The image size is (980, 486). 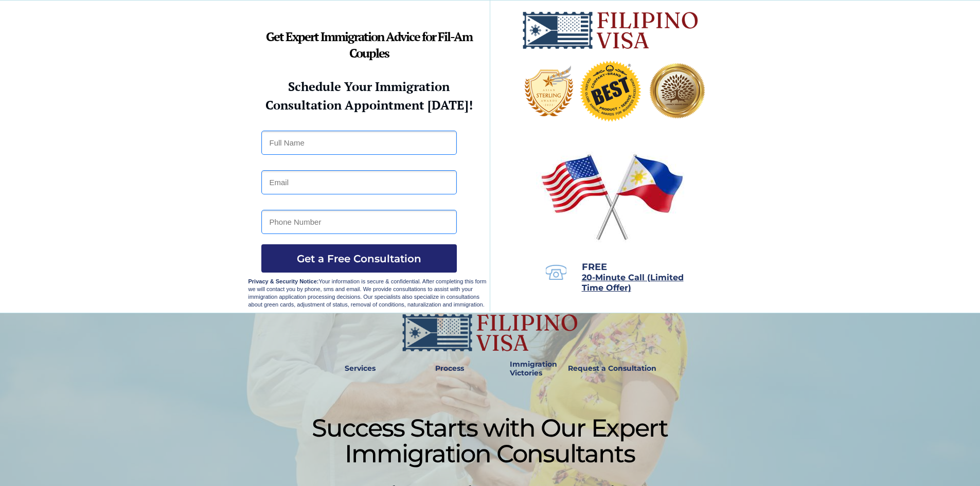 What do you see at coordinates (367, 293) in the screenshot?
I see `span: Your information is secure & confidential. After completing this form we will contact you by phon...` at bounding box center [367, 293].